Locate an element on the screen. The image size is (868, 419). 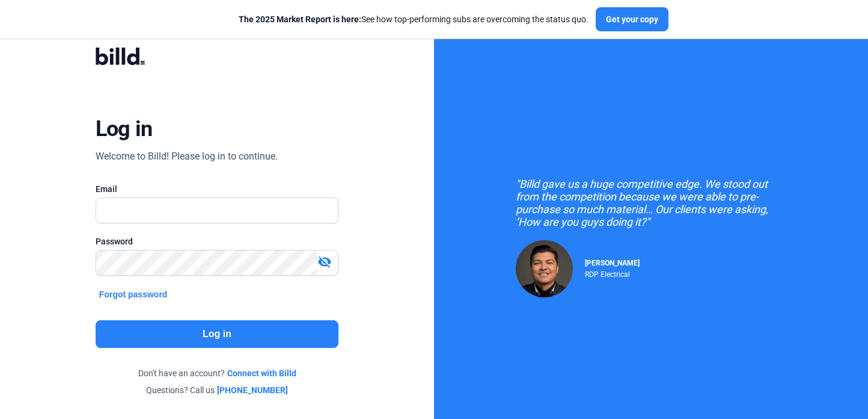
button: Get your copy is located at coordinates (632, 19).